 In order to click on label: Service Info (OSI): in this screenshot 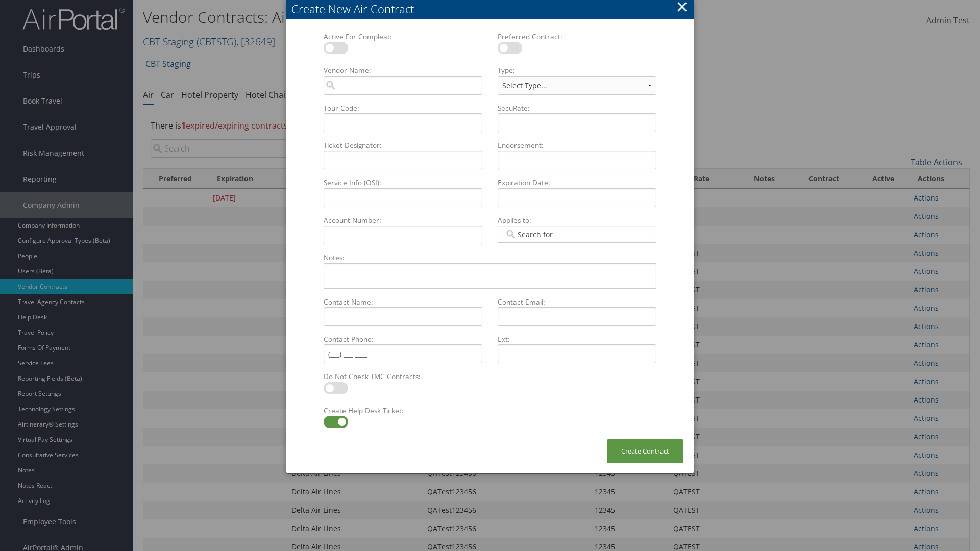, I will do `click(403, 183)`.